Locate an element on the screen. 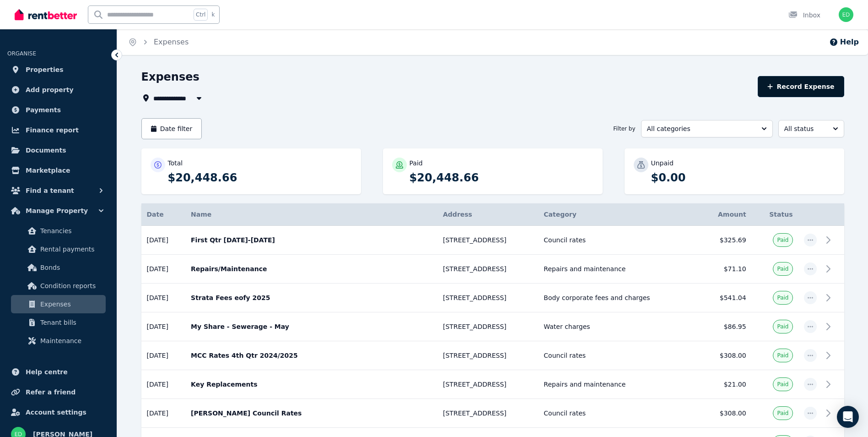 This screenshot has width=868, height=437. td: $86.95 is located at coordinates (725, 326).